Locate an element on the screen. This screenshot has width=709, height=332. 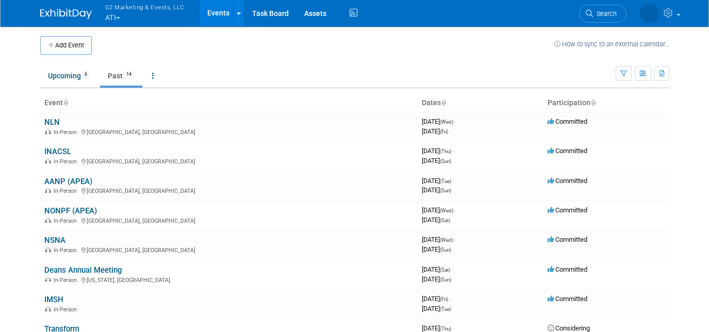
a: Sort by Event Name is located at coordinates (66, 103).